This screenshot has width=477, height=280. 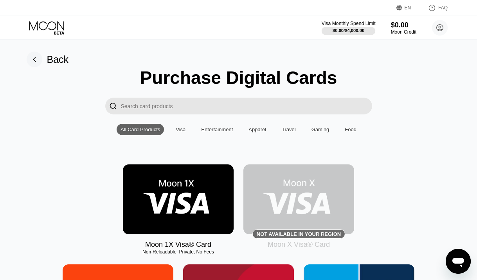 I want to click on div: Moon Credit, so click(x=403, y=32).